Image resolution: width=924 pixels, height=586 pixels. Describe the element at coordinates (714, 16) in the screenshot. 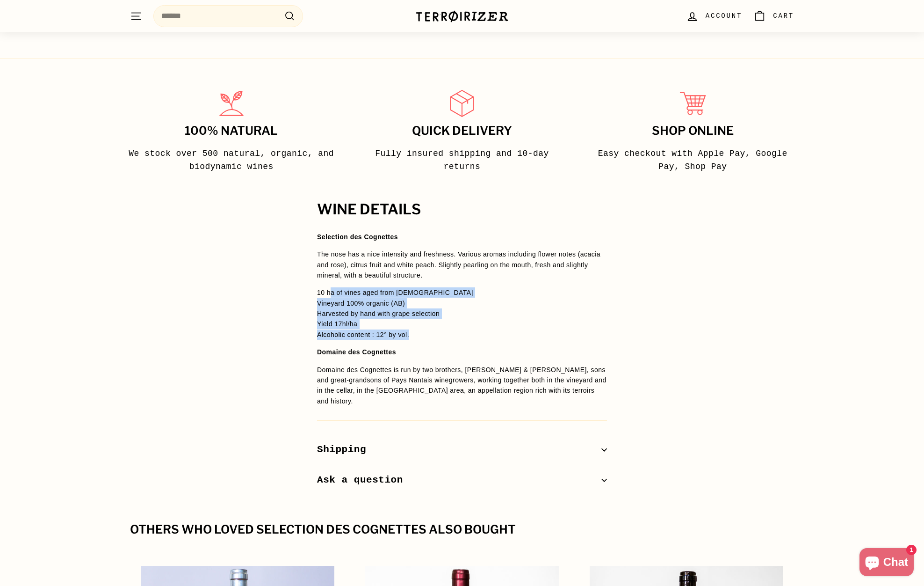

I see `a: Account` at that location.